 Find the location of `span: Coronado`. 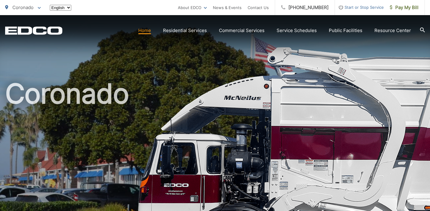

span: Coronado is located at coordinates (23, 7).